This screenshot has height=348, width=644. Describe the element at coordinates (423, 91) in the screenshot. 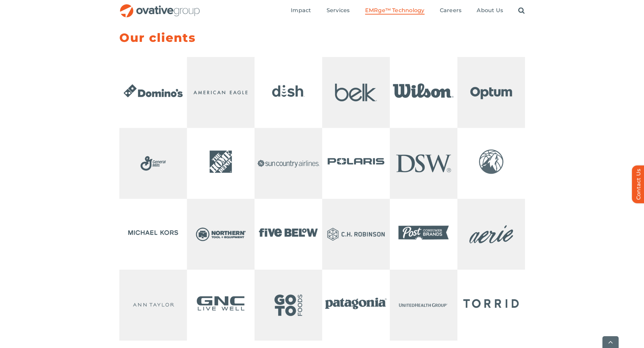

I see `img: Home – Client Logo Ticker 5 – Wilson` at that location.